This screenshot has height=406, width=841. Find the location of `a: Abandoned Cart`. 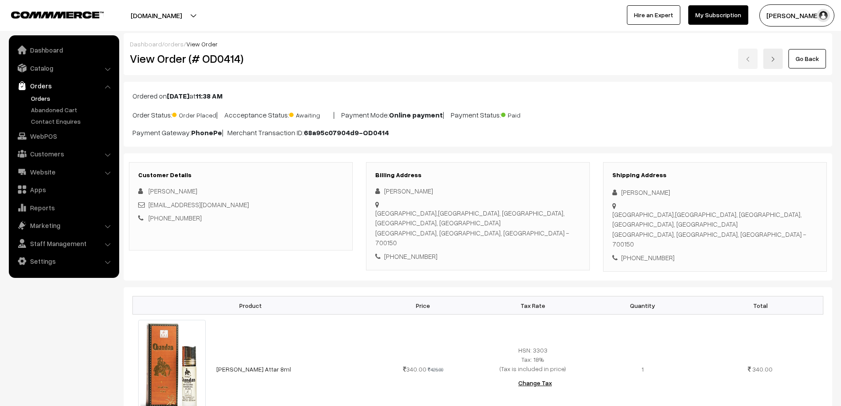

a: Abandoned Cart is located at coordinates (72, 110).